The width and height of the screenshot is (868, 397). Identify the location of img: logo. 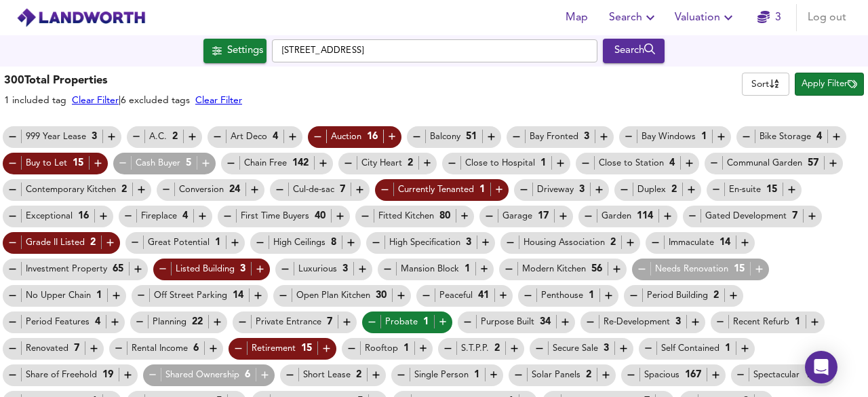
(81, 18).